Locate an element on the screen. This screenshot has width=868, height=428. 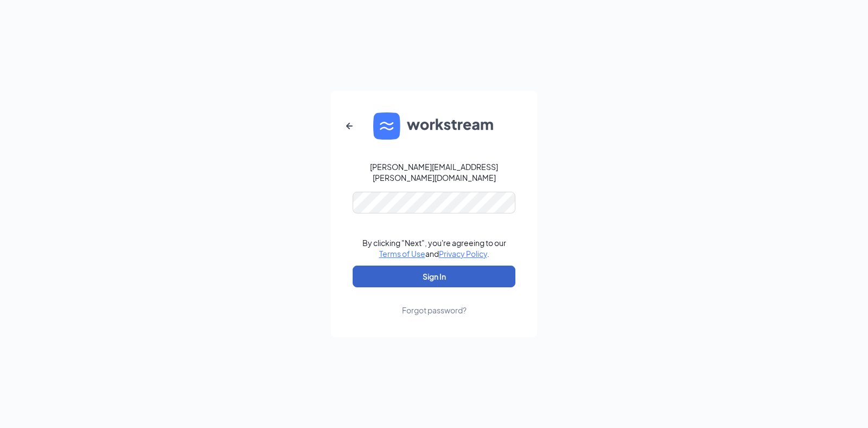
a: Forgot password? is located at coordinates (434, 301).